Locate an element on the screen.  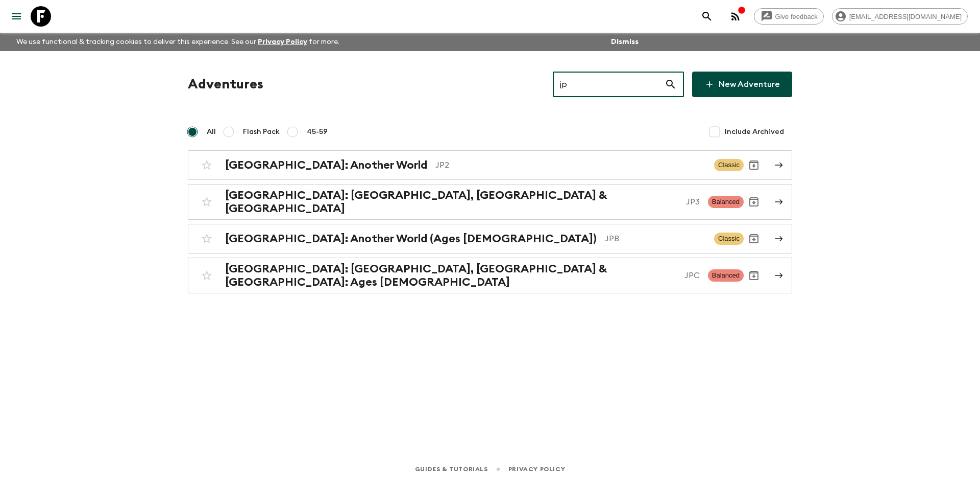
a: Give feedback is located at coordinates (789, 16).